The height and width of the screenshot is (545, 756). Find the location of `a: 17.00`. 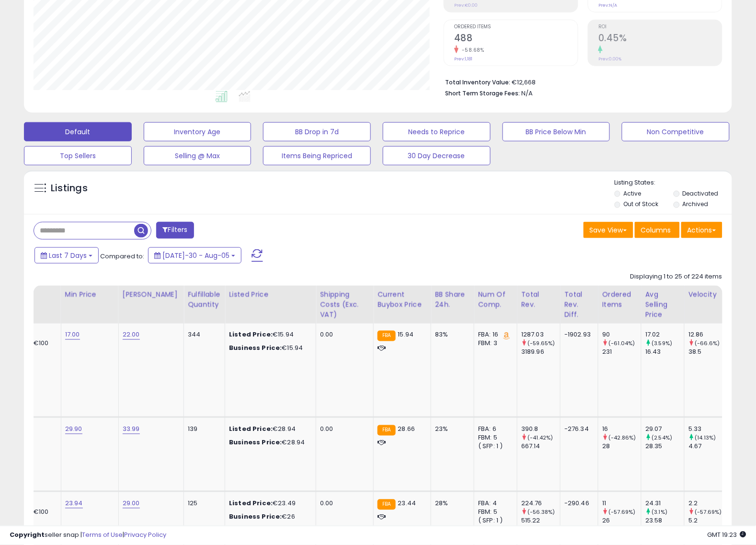

a: 17.00 is located at coordinates (72, 335).